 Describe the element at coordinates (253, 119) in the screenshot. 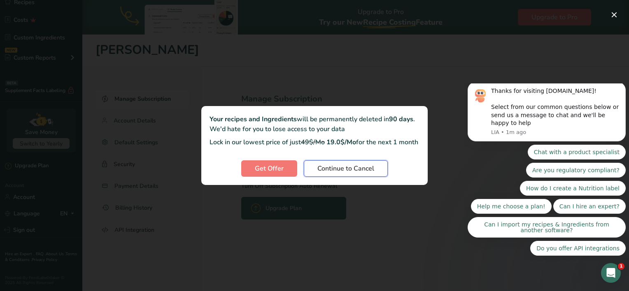

I see `b: Your recipes and Ingredients` at that location.